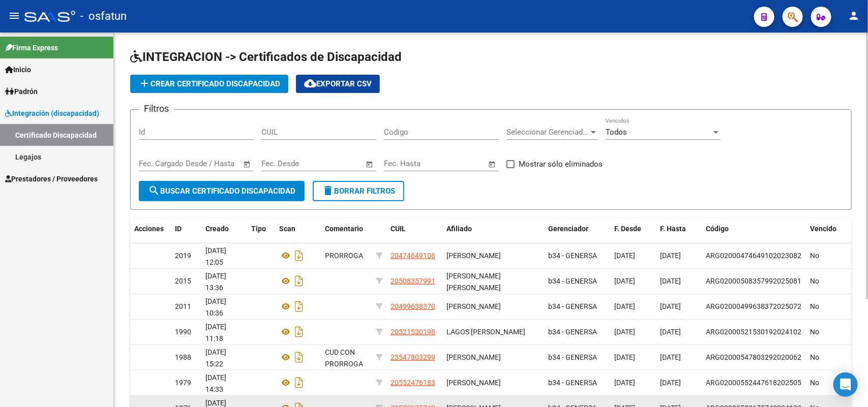  What do you see at coordinates (627, 228) in the screenshot?
I see `span: F. Desde` at bounding box center [627, 228].